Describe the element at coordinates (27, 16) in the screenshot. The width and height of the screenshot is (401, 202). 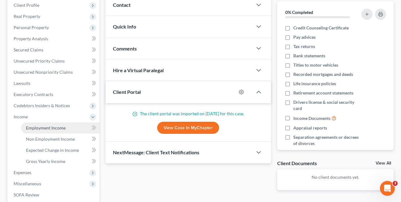
I see `span: Real Property` at that location.